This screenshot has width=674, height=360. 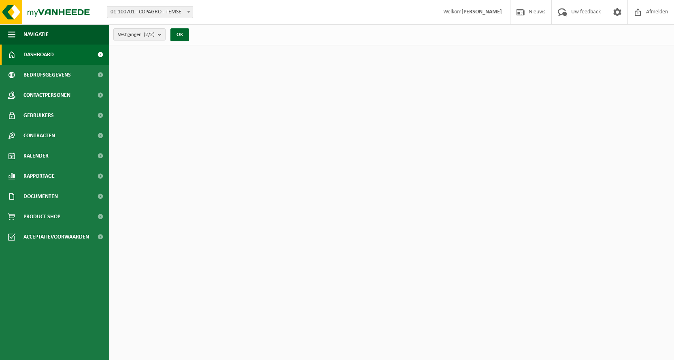 I want to click on span: Contactpersonen, so click(x=47, y=95).